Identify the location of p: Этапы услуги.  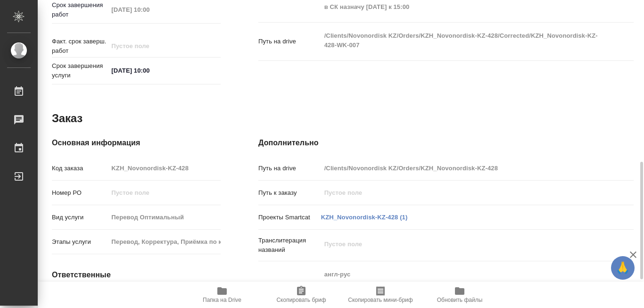
(80, 242).